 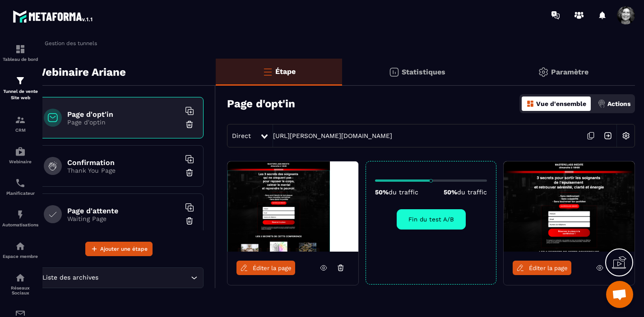 What do you see at coordinates (285, 71) in the screenshot?
I see `p: Étape` at bounding box center [285, 71].